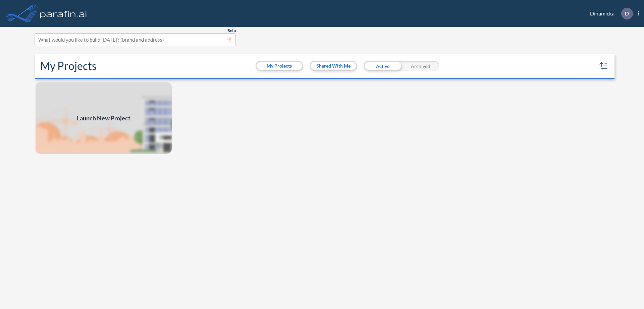 Image resolution: width=644 pixels, height=309 pixels. I want to click on img: add, so click(103, 117).